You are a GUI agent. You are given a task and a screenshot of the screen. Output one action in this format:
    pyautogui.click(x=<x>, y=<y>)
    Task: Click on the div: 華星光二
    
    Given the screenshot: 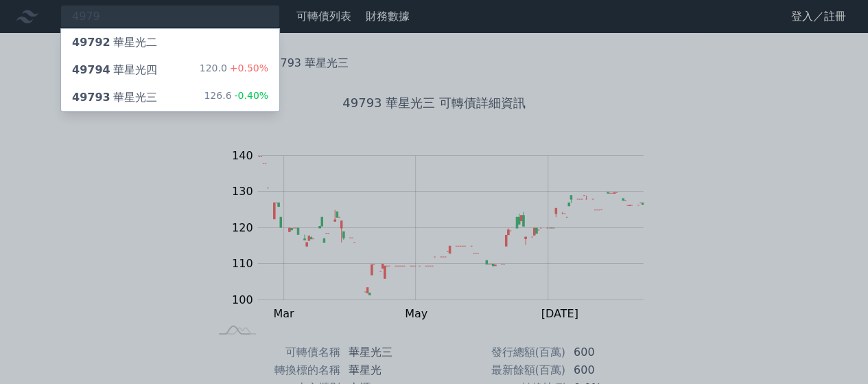 What is the action you would take?
    pyautogui.click(x=115, y=43)
    